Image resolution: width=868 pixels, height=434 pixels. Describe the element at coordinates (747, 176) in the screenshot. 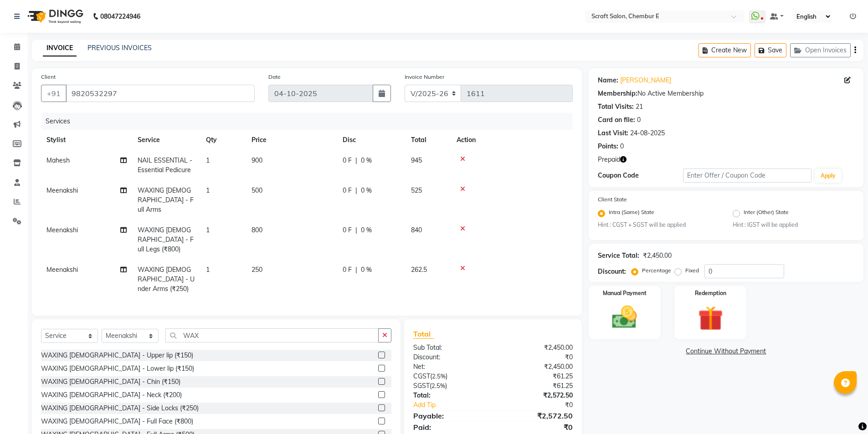

I see `input: Enter Offer / Coupon Code` at that location.